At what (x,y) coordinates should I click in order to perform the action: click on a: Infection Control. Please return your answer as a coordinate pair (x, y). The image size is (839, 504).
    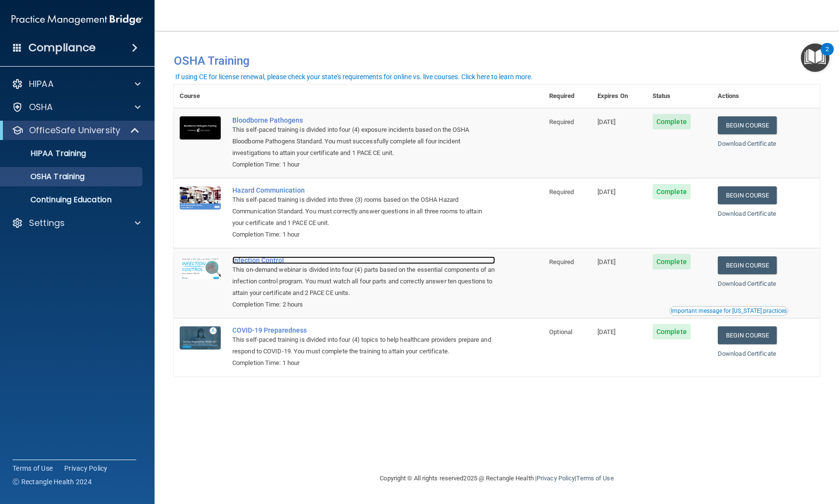
    Looking at the image, I should click on (364, 260).